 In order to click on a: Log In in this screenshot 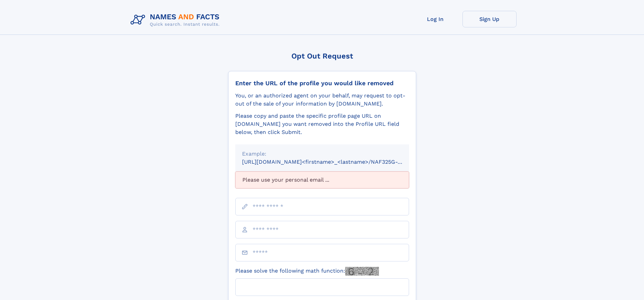, I will do `click(435, 19)`.